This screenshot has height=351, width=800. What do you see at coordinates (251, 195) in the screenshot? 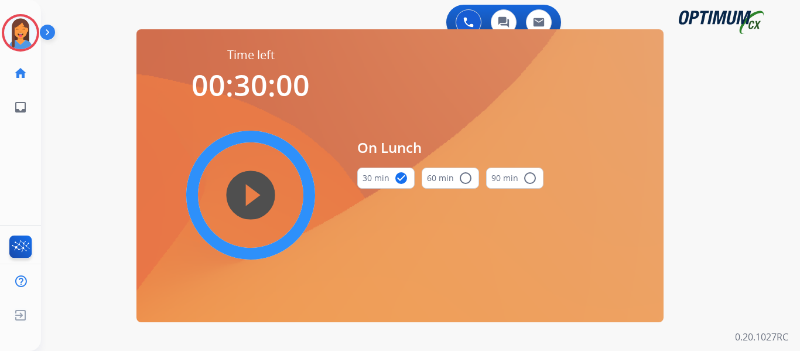
I see `mat-icon: play_circle_filled` at bounding box center [251, 195].